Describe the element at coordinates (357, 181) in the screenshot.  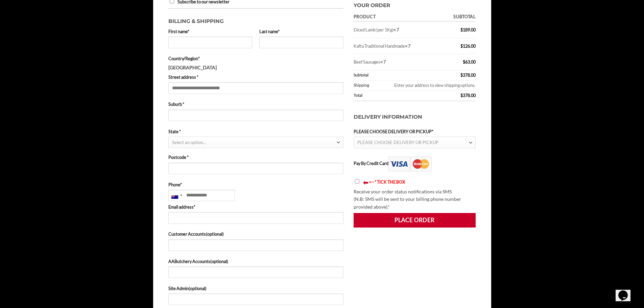
I see `input: <-- * TICK THE BOX` at that location.